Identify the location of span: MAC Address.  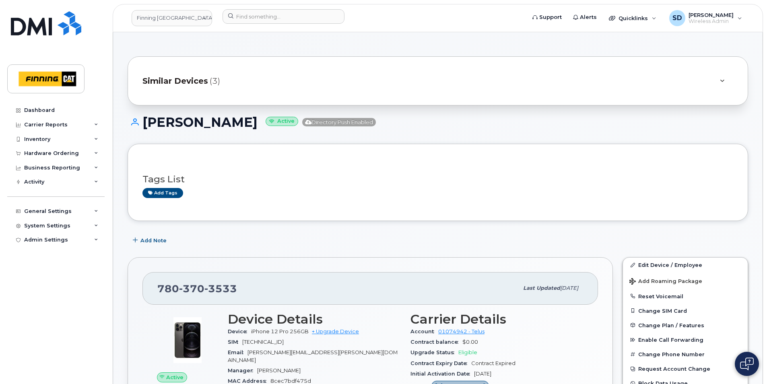
(249, 380).